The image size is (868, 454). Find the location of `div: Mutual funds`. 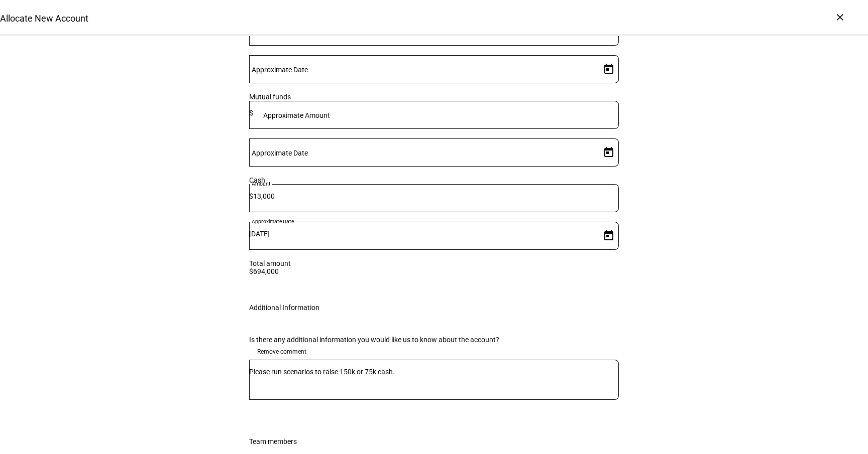

div: Mutual funds is located at coordinates (434, 97).